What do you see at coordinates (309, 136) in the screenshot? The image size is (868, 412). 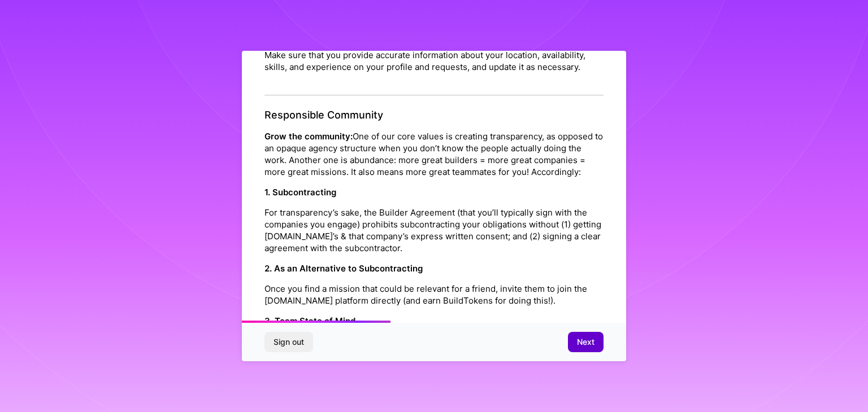 I see `strong: Grow the community:` at bounding box center [309, 136].